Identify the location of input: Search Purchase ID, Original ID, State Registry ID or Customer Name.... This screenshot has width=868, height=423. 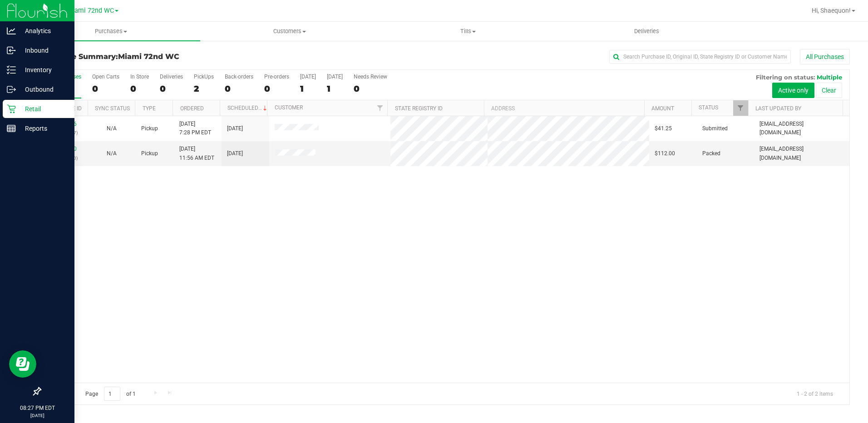
(700, 57).